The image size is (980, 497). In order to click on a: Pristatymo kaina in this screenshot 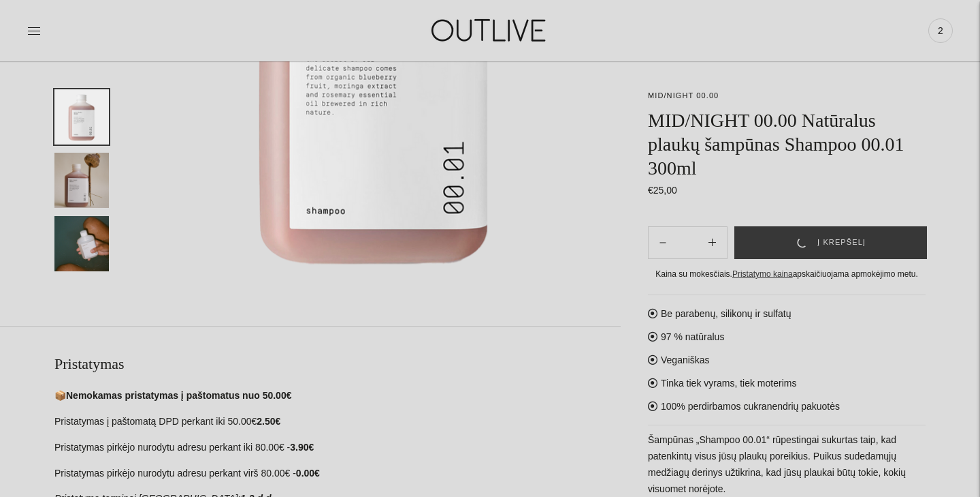, I will do `click(763, 274)`.